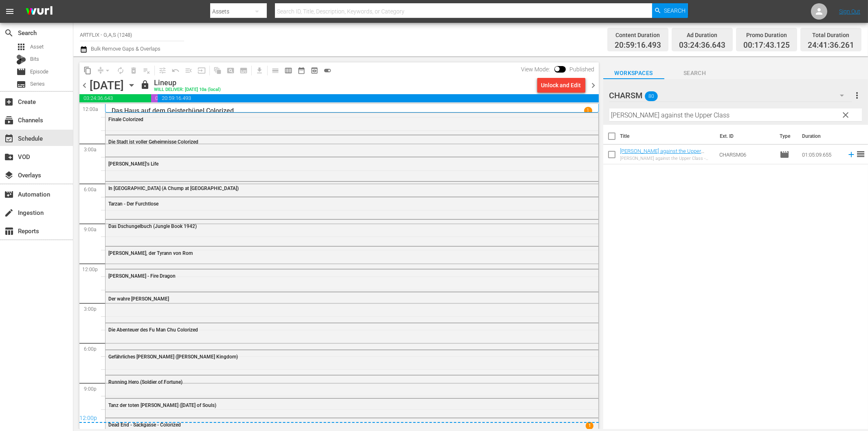 The image size is (868, 431). I want to click on span: clear, so click(845, 114).